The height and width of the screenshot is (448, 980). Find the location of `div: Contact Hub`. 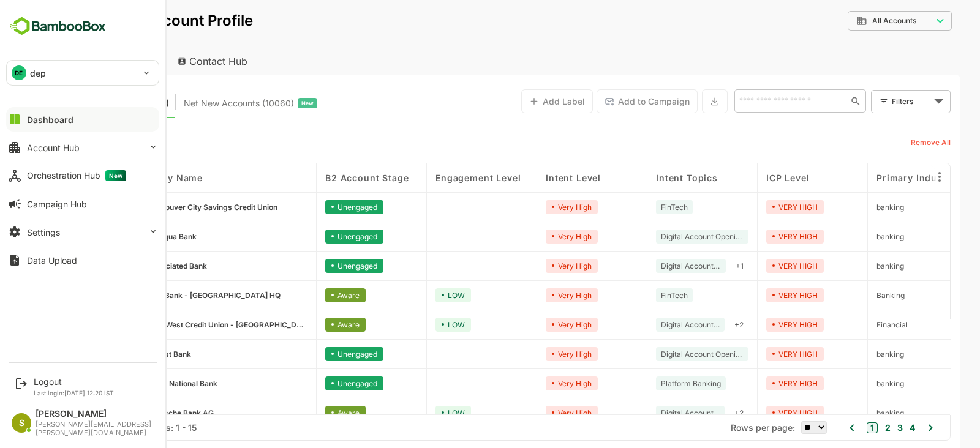

div: Contact Hub is located at coordinates (170, 61).